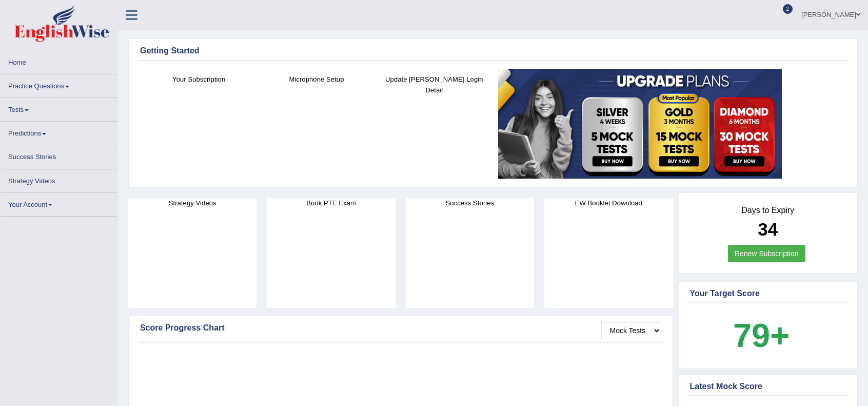 The width and height of the screenshot is (868, 406). I want to click on a: Tests, so click(59, 108).